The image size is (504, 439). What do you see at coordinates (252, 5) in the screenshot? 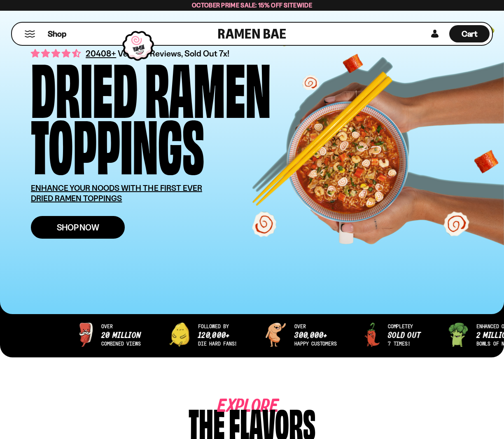
I see `span: October Prime Sale: 15% off Sitewide` at bounding box center [252, 5].